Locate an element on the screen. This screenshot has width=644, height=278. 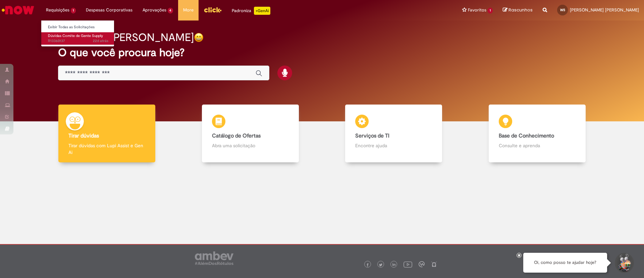
img: happy-face.png is located at coordinates (199, 37).